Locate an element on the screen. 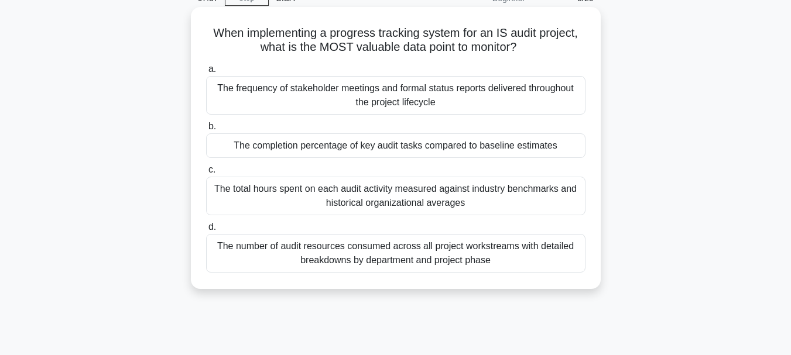  span: c. is located at coordinates (212, 169).